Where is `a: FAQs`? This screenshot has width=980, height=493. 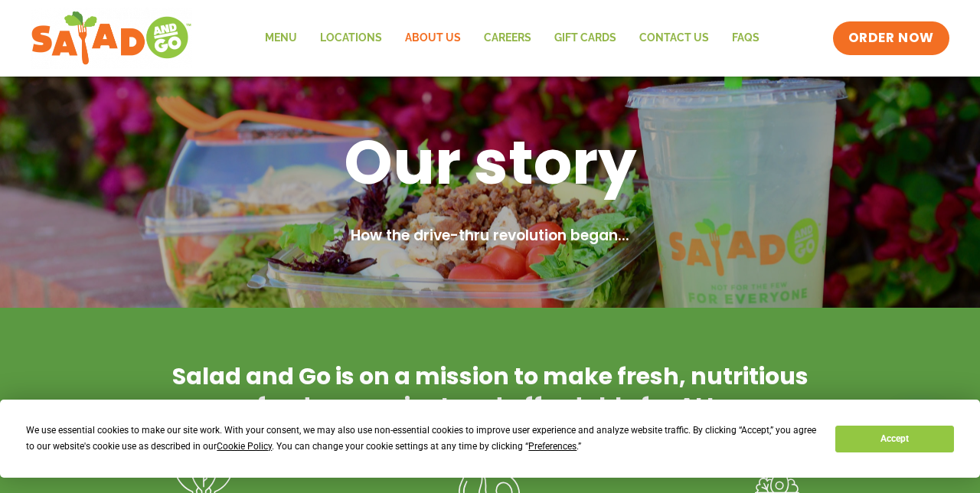
a: FAQs is located at coordinates (746, 38).